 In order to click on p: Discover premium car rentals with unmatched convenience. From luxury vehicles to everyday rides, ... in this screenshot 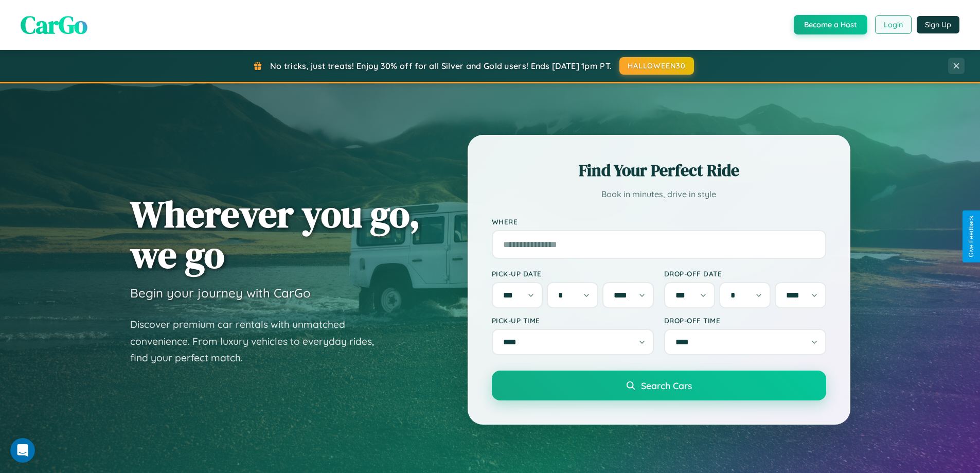, I will do `click(259, 341)`.